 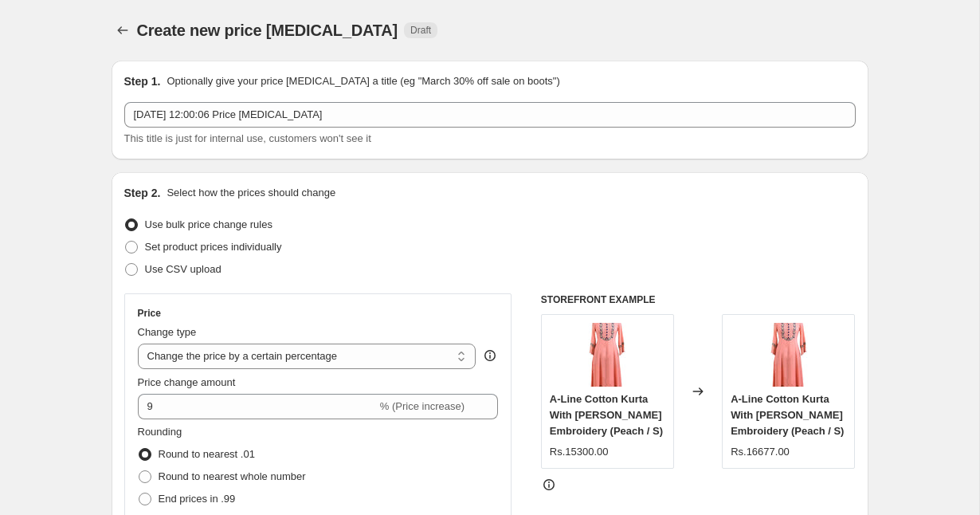 What do you see at coordinates (232, 476) in the screenshot?
I see `span: Round to nearest whole number` at bounding box center [232, 476].